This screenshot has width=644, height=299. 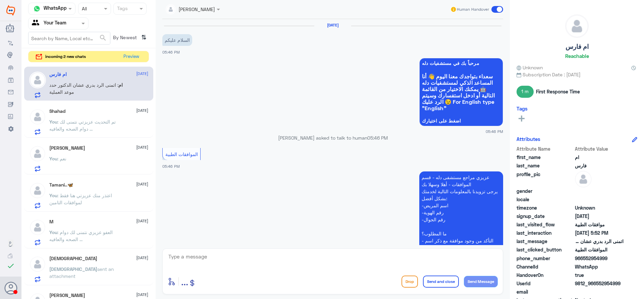 I want to click on button: Preview, so click(x=131, y=57).